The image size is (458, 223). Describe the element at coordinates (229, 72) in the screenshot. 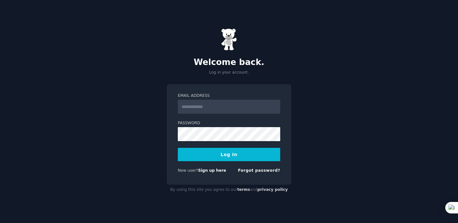

I see `p: Log in your account.` at that location.